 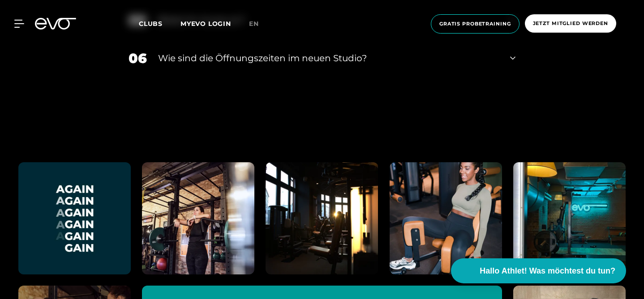 What do you see at coordinates (206, 24) in the screenshot?
I see `a: MYEVO LOGIN` at bounding box center [206, 24].